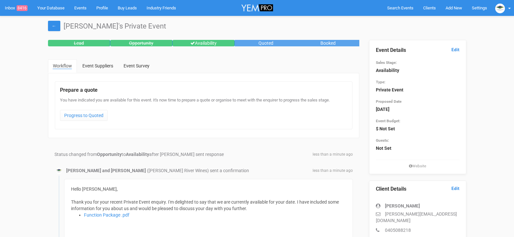 This screenshot has height=237, width=514. What do you see at coordinates (109, 154) in the screenshot?
I see `strong: Opportunity` at bounding box center [109, 154].